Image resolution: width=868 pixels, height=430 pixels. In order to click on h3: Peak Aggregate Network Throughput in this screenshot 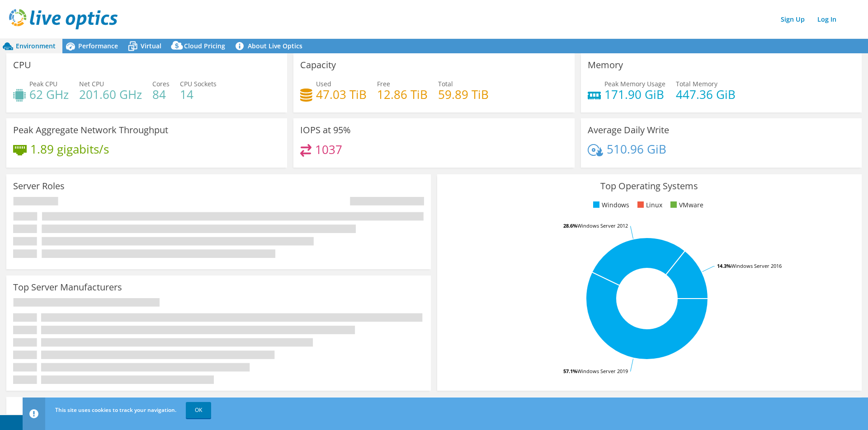, I will do `click(90, 130)`.